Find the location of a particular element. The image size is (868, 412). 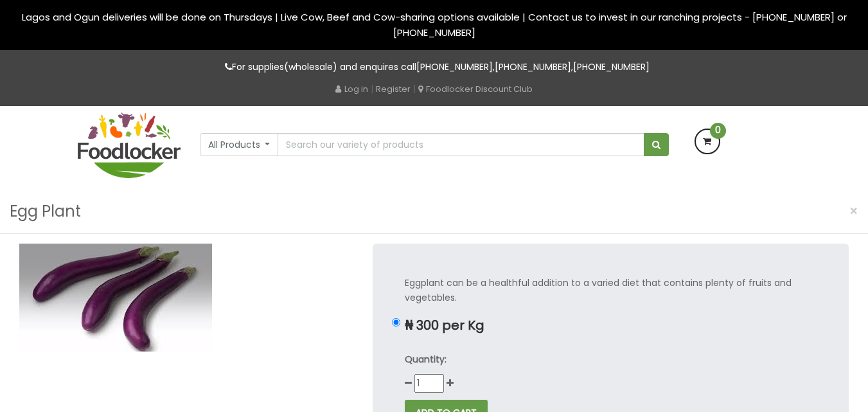

h3: Egg Plant is located at coordinates (45, 211).